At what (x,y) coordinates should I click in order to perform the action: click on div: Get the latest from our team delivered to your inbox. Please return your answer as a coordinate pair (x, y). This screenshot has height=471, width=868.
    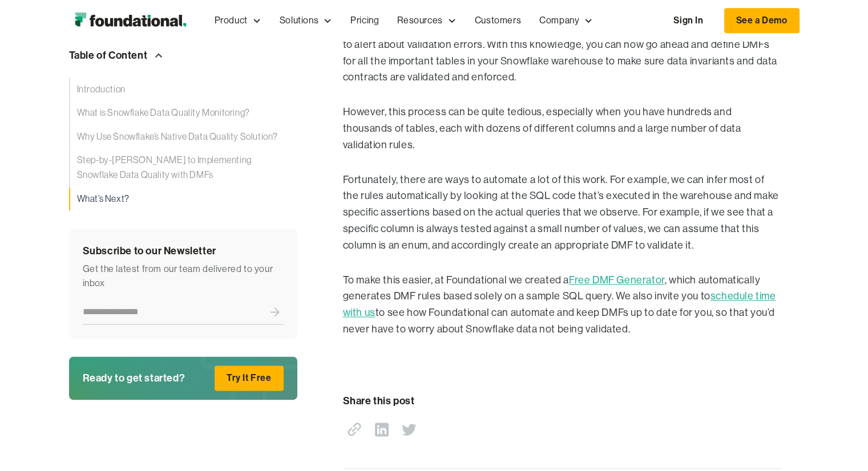
    Looking at the image, I should click on (183, 276).